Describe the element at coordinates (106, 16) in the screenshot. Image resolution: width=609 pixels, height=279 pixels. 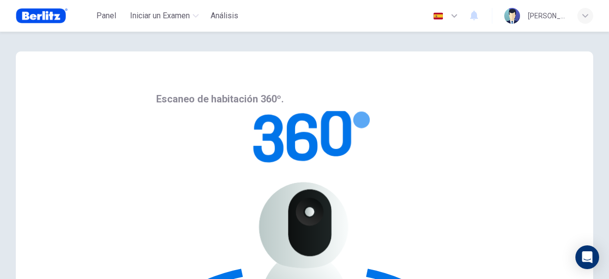
I see `span: Panel` at that location.